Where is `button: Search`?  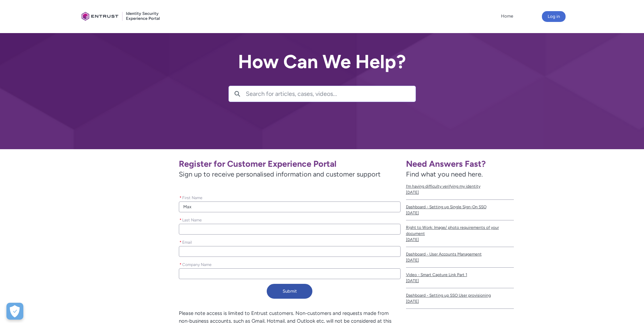
button: Search is located at coordinates (237, 94).